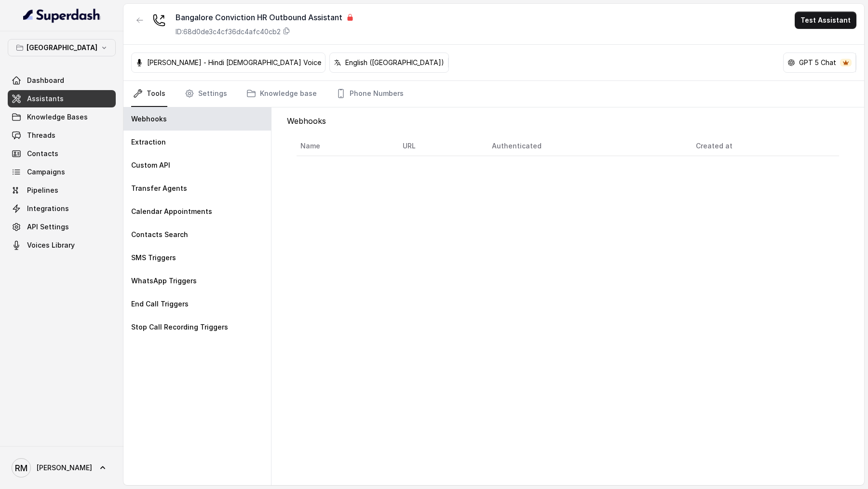  What do you see at coordinates (62, 154) in the screenshot?
I see `a: Contacts` at bounding box center [62, 154].